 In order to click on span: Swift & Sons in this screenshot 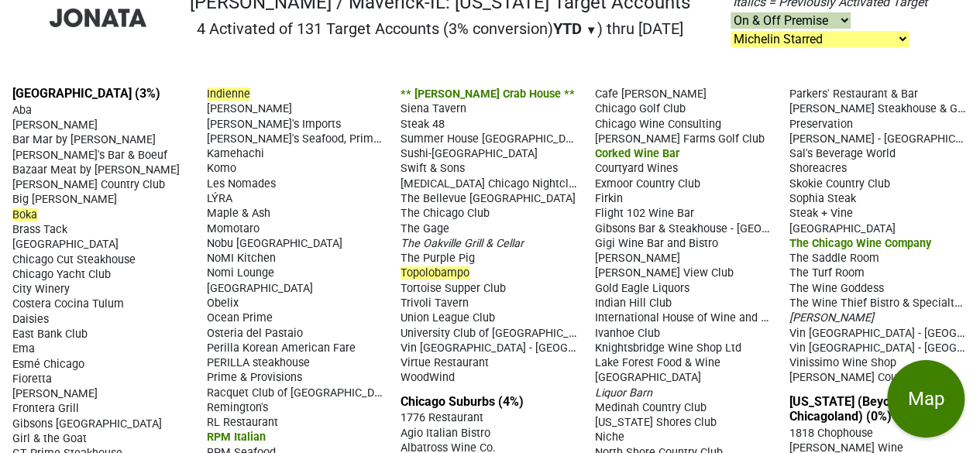, I will do `click(432, 168)`.